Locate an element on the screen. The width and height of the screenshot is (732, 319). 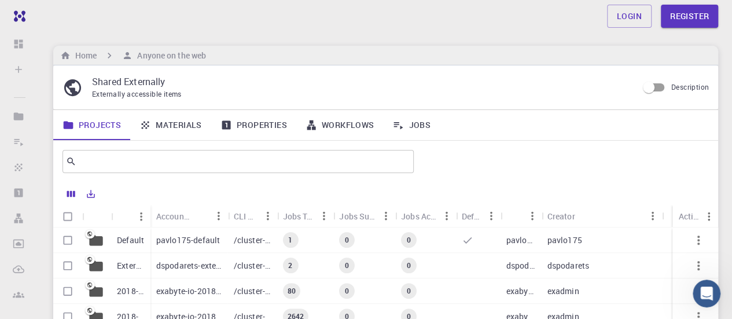
span: Description is located at coordinates (690, 87).